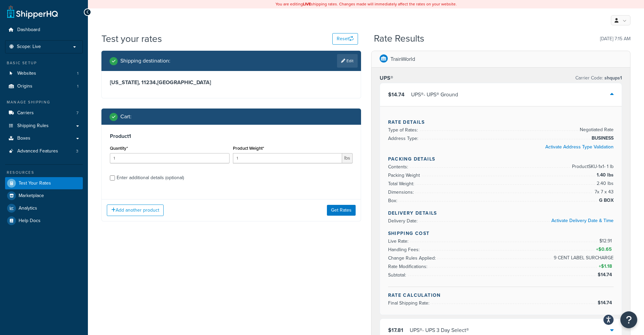 Image resolution: width=644 pixels, height=335 pixels. What do you see at coordinates (33, 126) in the screenshot?
I see `span: Shipping Rules` at bounding box center [33, 126].